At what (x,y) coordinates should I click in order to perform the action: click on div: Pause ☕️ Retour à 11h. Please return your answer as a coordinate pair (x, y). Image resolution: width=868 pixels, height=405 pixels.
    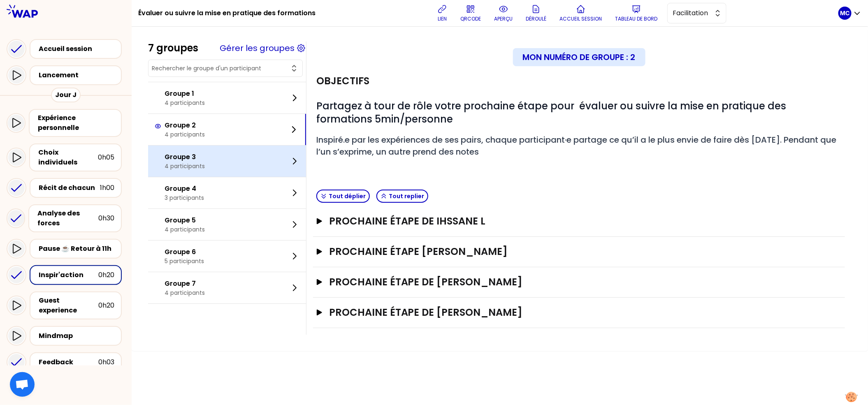
    Looking at the image, I should click on (77, 249).